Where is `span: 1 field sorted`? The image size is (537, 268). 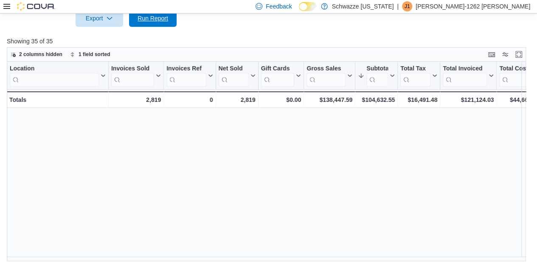
span: 1 field sorted is located at coordinates (94, 54).